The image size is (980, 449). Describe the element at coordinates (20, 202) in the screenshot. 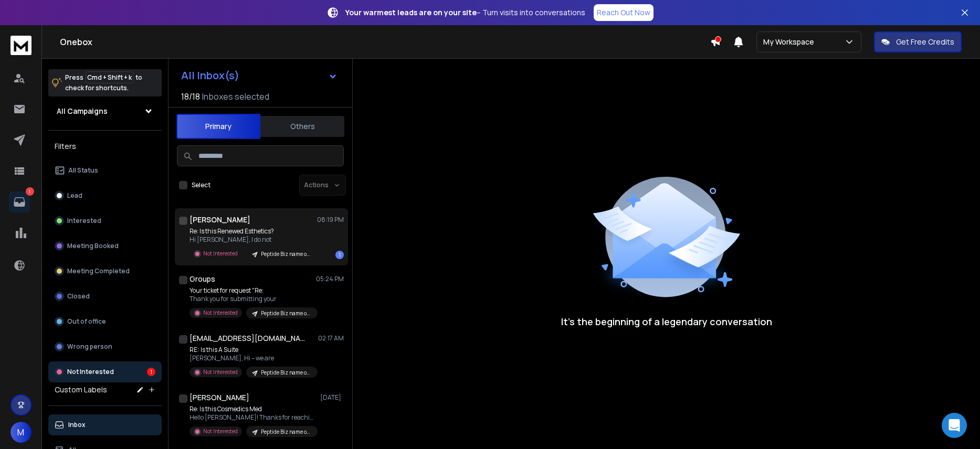

I see `a: 1` at that location.